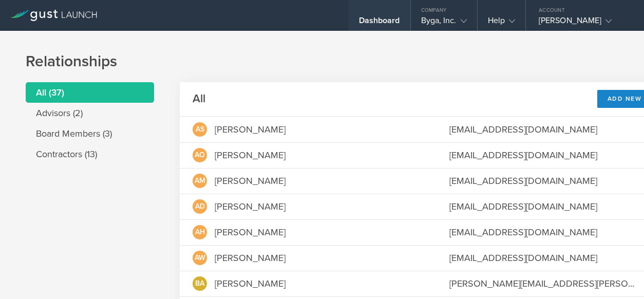 This screenshot has height=299, width=644. I want to click on h2: All, so click(199, 99).